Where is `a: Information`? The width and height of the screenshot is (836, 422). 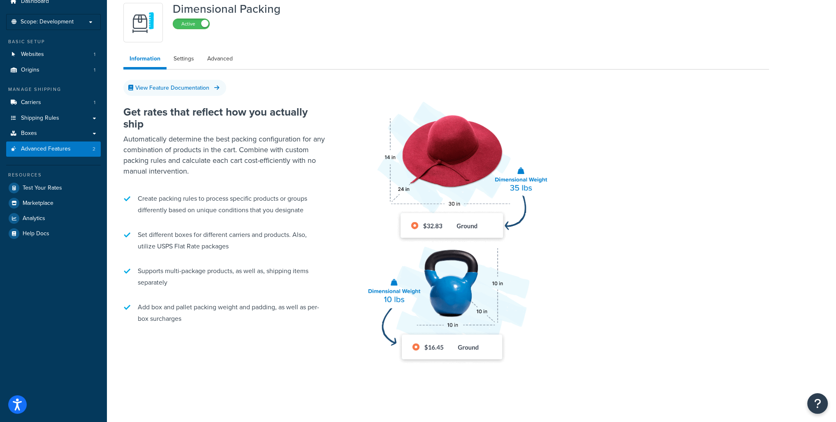
a: Information is located at coordinates (145, 60).